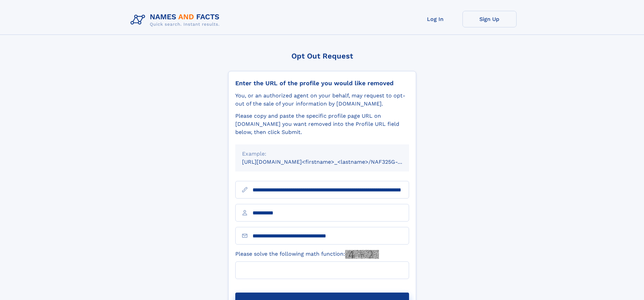 The height and width of the screenshot is (300, 644). What do you see at coordinates (176, 20) in the screenshot?
I see `img: Logo Names and Facts` at bounding box center [176, 20].